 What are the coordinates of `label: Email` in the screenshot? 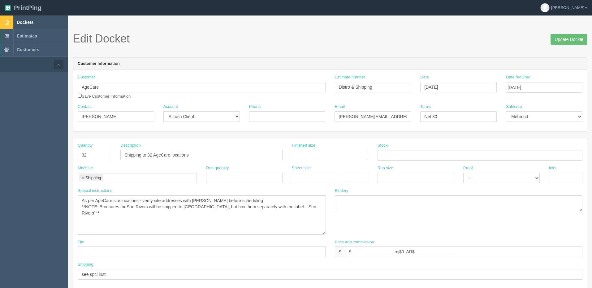 It's located at (340, 107).